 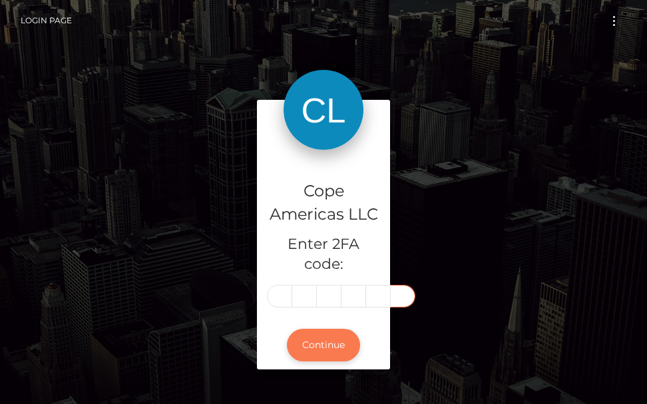 What do you see at coordinates (323, 203) in the screenshot?
I see `h4: Cope Americas LLC` at bounding box center [323, 203].